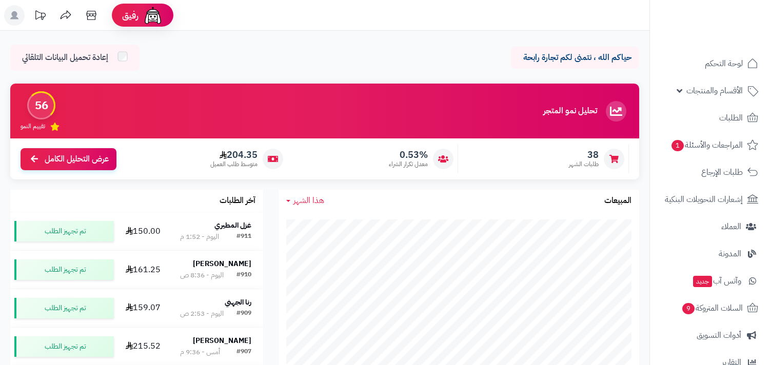  Describe the element at coordinates (309, 201) in the screenshot. I see `span: هذا الشهر` at that location.